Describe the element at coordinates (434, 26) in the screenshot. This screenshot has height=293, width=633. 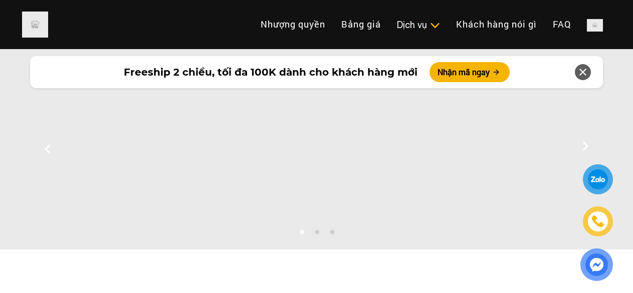
I see `img: subToggleIcon` at that location.